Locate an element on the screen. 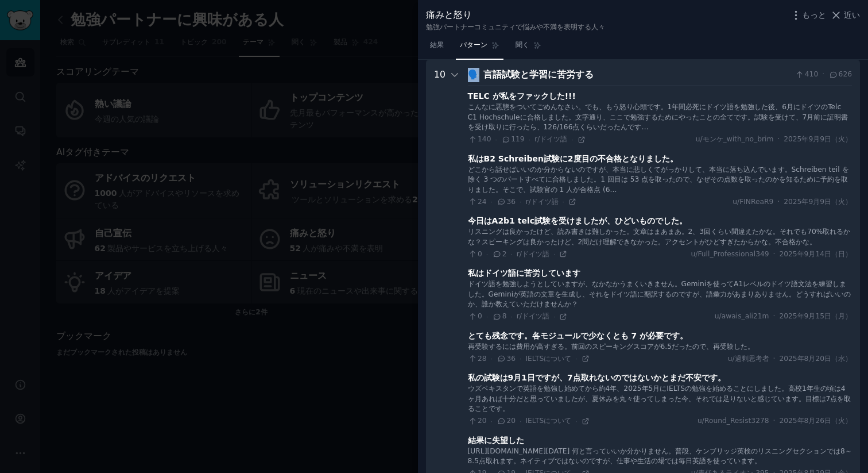  font: もっと is located at coordinates (814, 15).